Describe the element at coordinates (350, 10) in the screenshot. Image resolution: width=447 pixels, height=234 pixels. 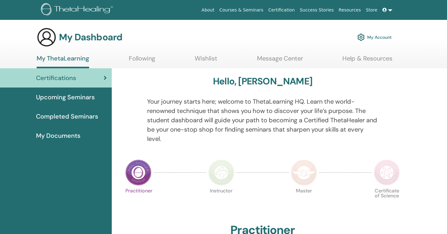
I see `a: Resources` at that location.